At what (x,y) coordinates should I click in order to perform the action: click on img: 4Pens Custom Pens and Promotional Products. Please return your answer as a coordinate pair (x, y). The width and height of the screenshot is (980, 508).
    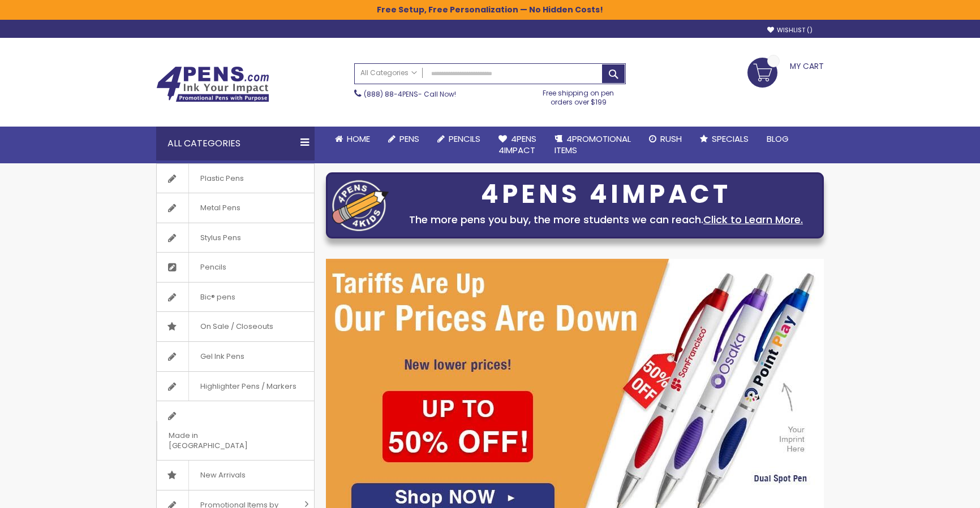
    Looking at the image, I should click on (213, 84).